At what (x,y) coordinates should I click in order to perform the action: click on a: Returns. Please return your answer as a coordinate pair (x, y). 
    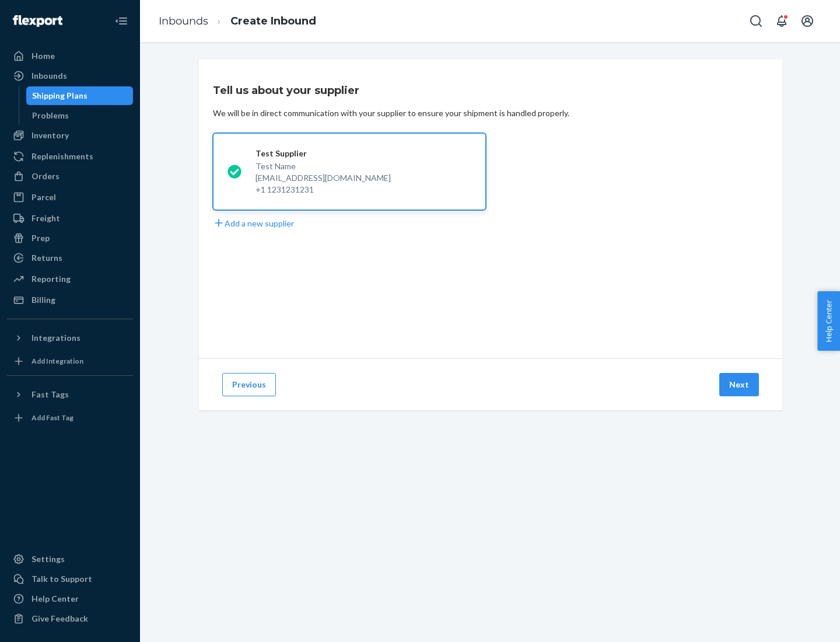
    Looking at the image, I should click on (70, 258).